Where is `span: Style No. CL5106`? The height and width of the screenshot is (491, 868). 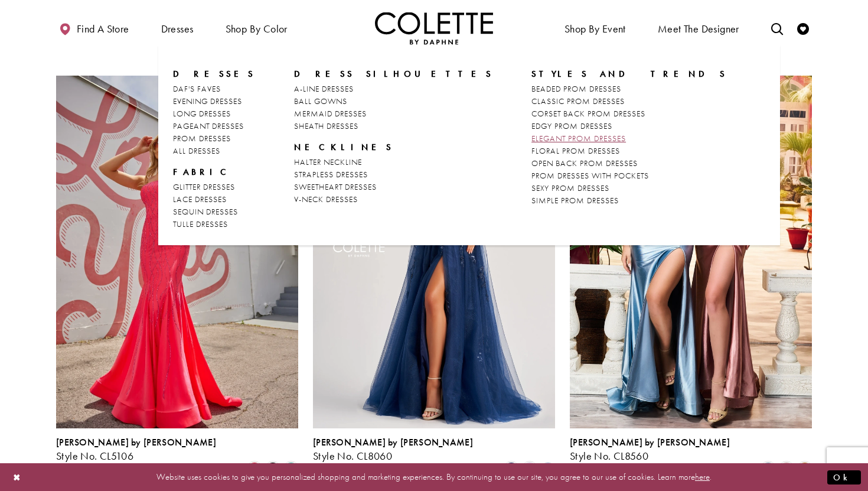
span: Style No. CL5106 is located at coordinates (94, 455).